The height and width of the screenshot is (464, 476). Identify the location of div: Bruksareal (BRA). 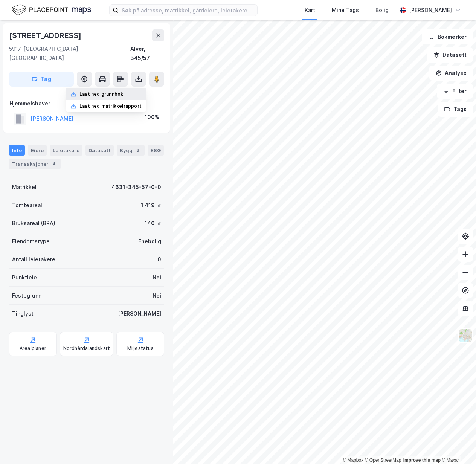
(34, 224).